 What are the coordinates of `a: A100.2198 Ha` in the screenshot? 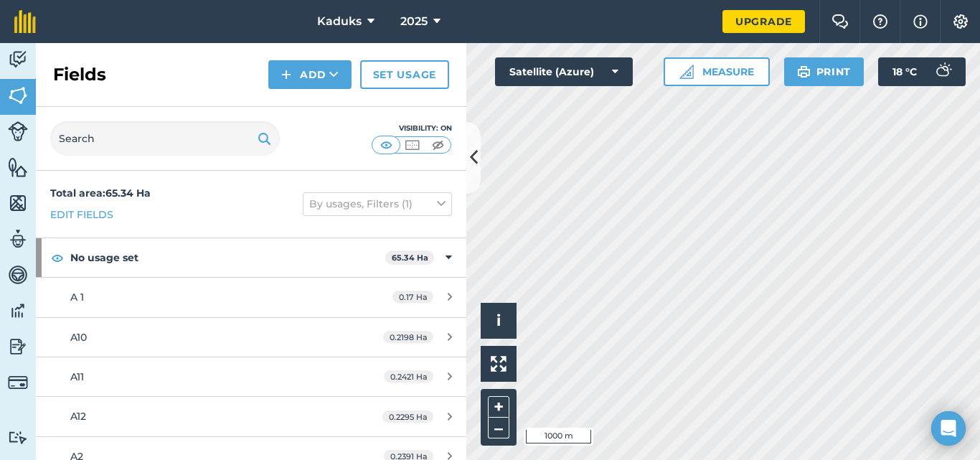 It's located at (251, 337).